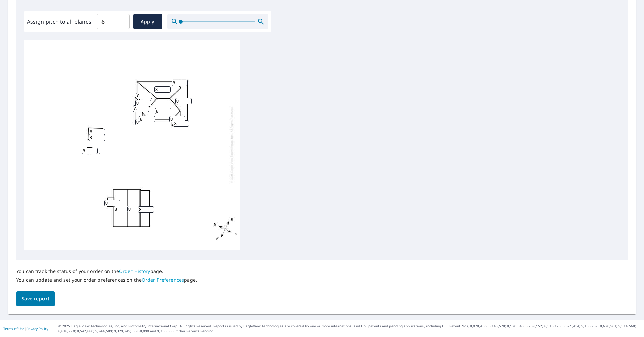 The width and height of the screenshot is (644, 337). I want to click on a: Order History, so click(135, 271).